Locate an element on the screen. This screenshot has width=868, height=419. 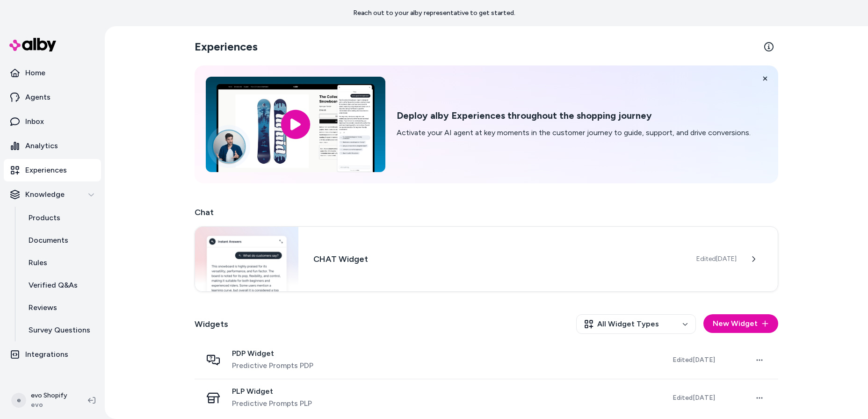
button: New Widget is located at coordinates (741, 323).